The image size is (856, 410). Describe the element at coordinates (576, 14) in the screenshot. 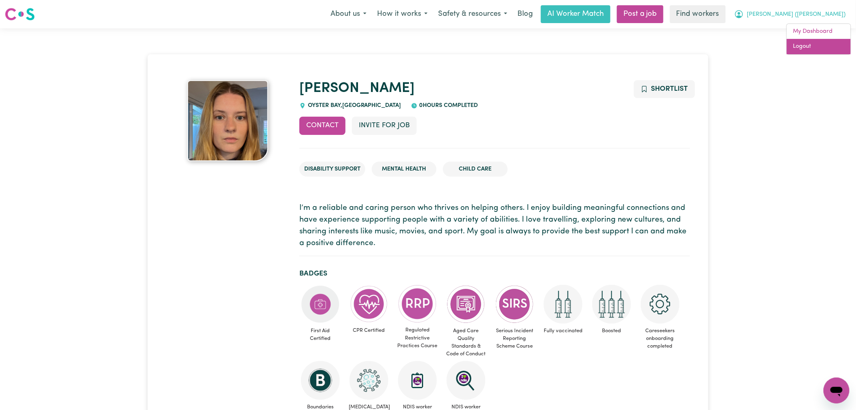

I see `a: AI Worker Match` at that location.